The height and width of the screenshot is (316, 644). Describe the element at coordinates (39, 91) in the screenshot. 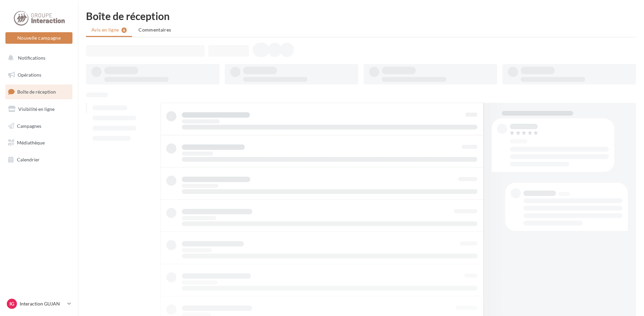

I see `a: Boîte de réception` at that location.